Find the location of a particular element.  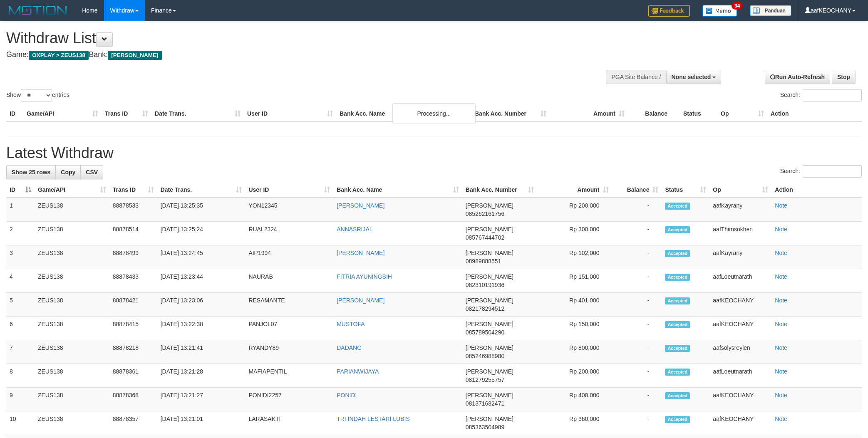

a: FITRIA AYUNINGSIH is located at coordinates (365, 277).